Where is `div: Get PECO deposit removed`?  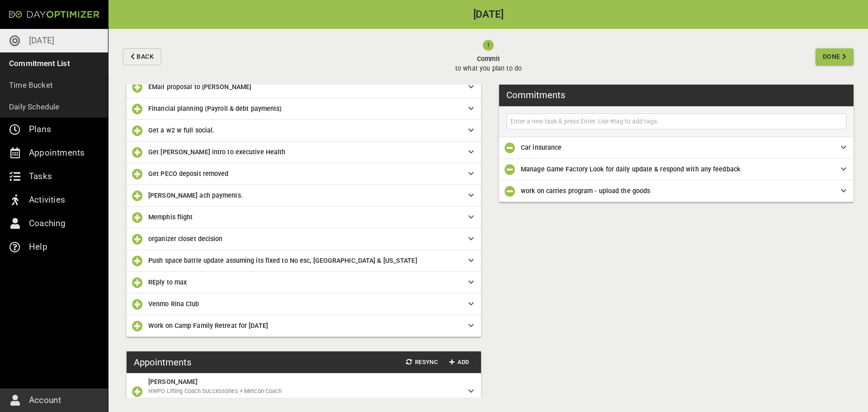
div: Get PECO deposit removed is located at coordinates (304, 174).